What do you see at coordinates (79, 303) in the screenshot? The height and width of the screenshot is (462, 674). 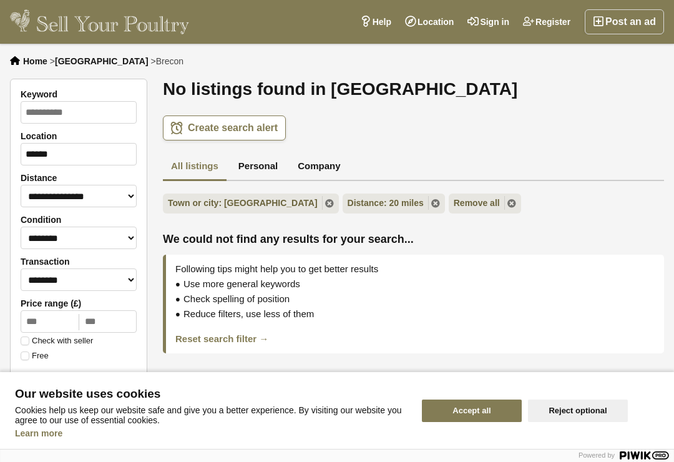 I see `label: Price range (£)` at bounding box center [79, 303].